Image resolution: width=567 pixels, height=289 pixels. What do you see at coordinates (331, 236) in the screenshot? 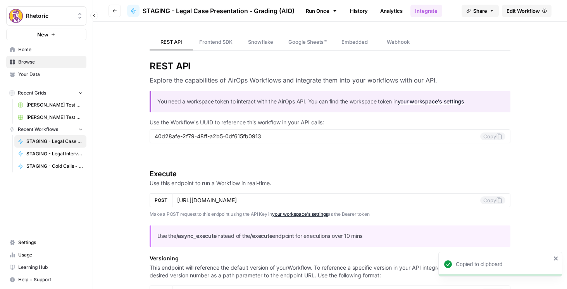
I see `p: Use the instead of the endpoint for executions over 10 mins` at bounding box center [331, 236].